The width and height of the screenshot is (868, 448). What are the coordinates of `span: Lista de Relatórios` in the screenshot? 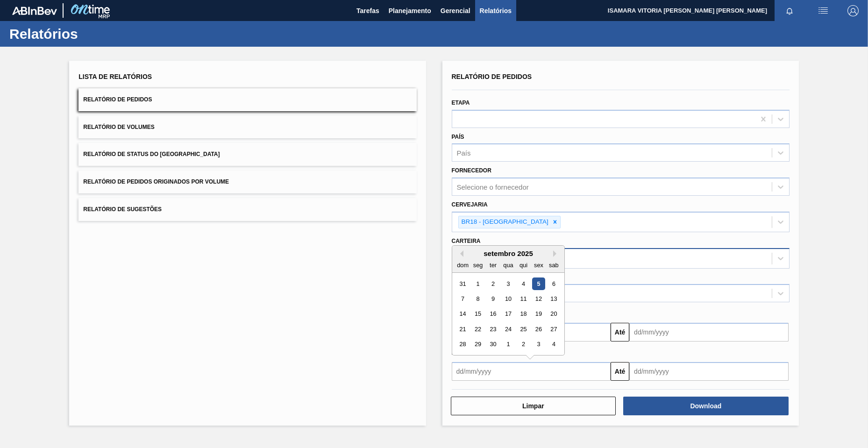 It's located at (115, 77).